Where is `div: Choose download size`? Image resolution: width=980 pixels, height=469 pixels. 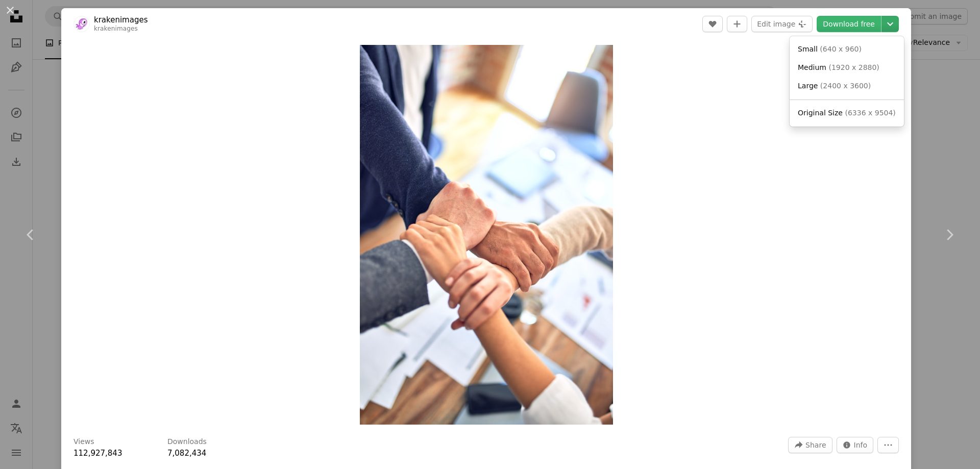
div: Choose download size is located at coordinates (846, 81).